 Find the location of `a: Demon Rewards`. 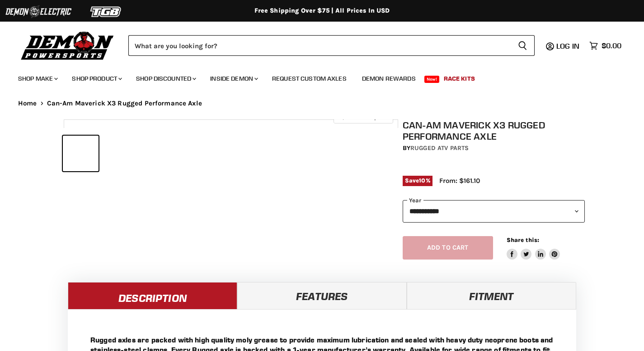

a: Demon Rewards is located at coordinates (388, 79).